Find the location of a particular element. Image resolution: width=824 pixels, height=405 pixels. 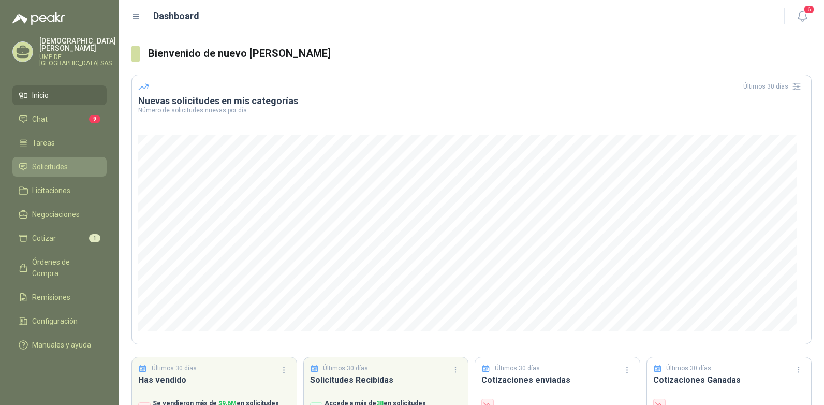

span: Remisiones is located at coordinates (51, 297).